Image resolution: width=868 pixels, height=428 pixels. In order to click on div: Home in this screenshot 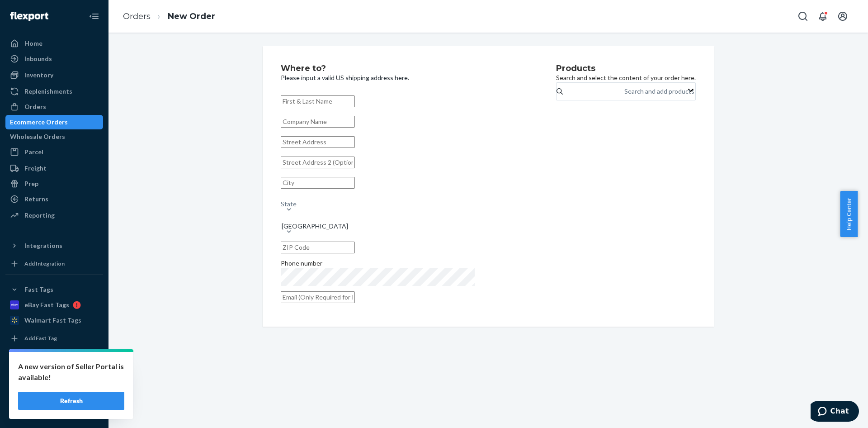, I will do `click(34, 43)`.